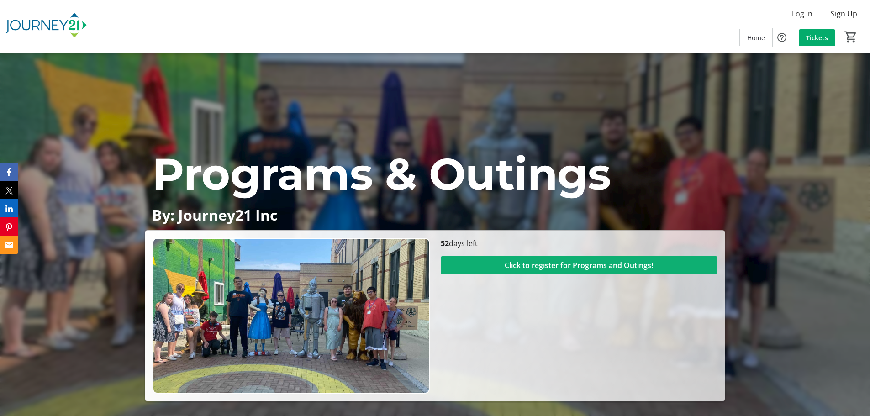  I want to click on span: Click to register for Programs and Outings!, so click(579, 265).